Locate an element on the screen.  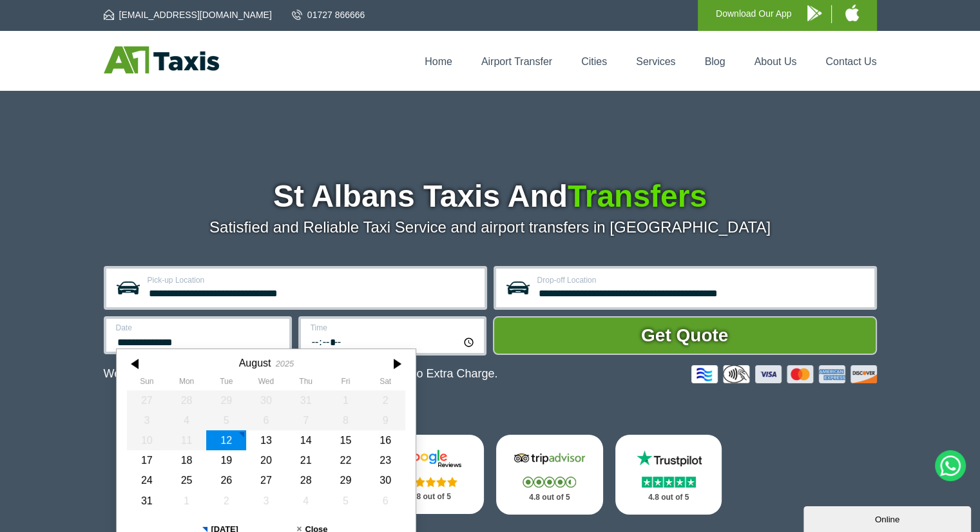
div: 30 August 2025 is located at coordinates (386, 480).